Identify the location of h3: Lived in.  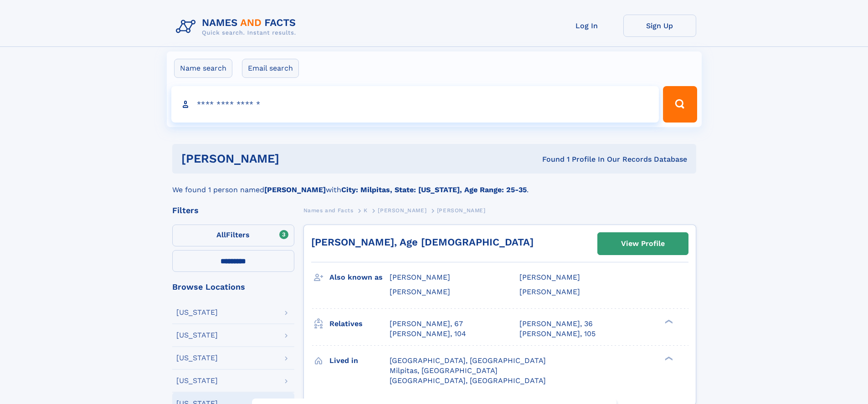
(360, 360).